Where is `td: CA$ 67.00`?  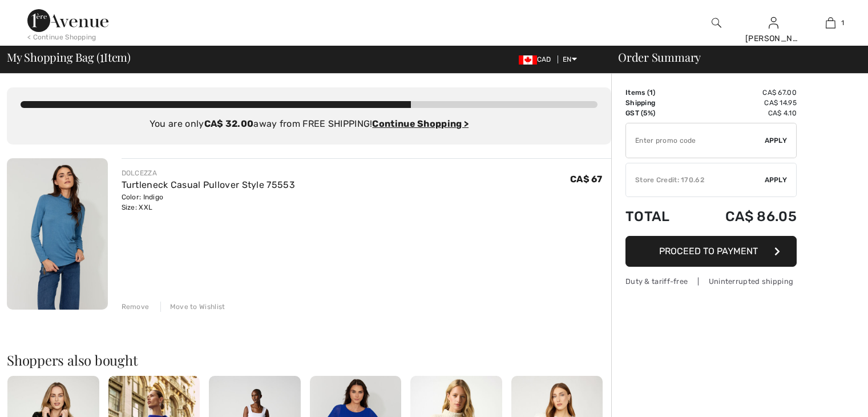 td: CA$ 67.00 is located at coordinates (744, 92).